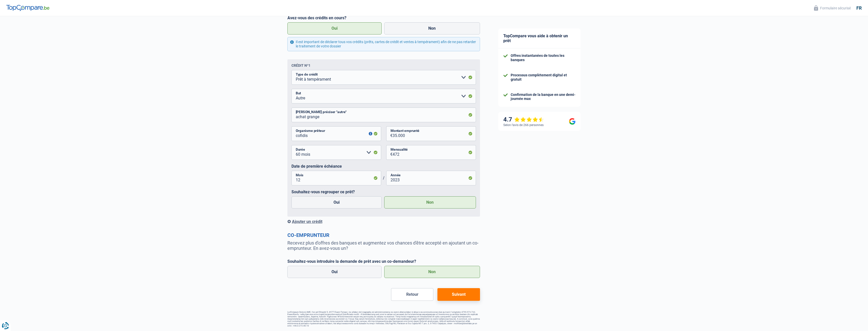  What do you see at coordinates (384, 235) in the screenshot?
I see `h2: Co-emprunteur` at bounding box center [384, 235].